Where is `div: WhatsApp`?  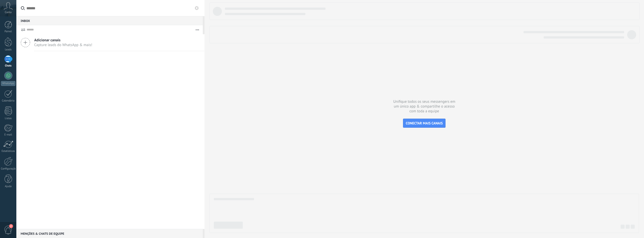
div: WhatsApp is located at coordinates (8, 84).